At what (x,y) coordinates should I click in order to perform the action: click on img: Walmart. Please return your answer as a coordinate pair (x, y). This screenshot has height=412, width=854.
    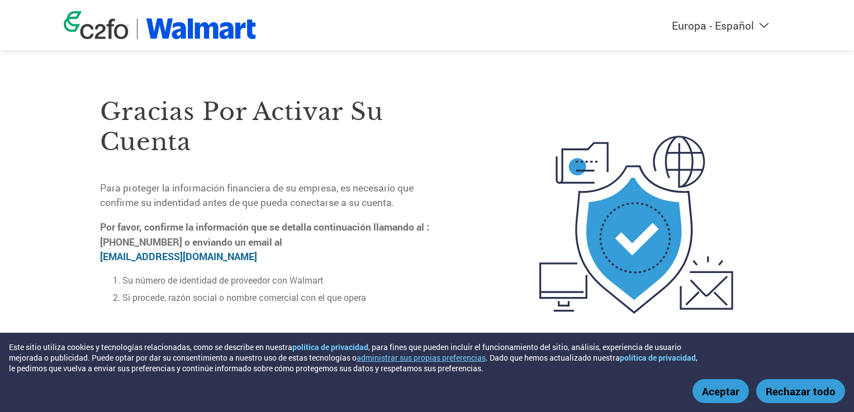
    Looking at the image, I should click on (201, 28).